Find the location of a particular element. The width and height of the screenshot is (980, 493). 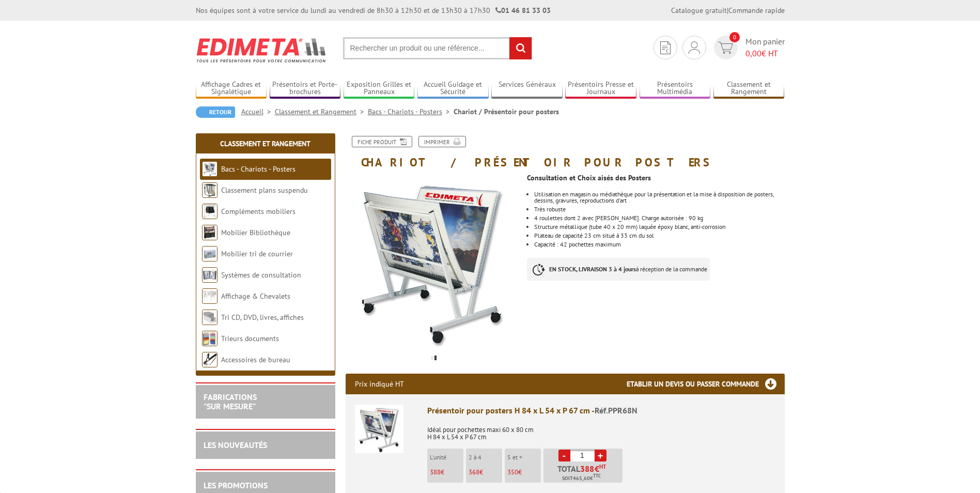

p: à réception de la commande is located at coordinates (619, 269).